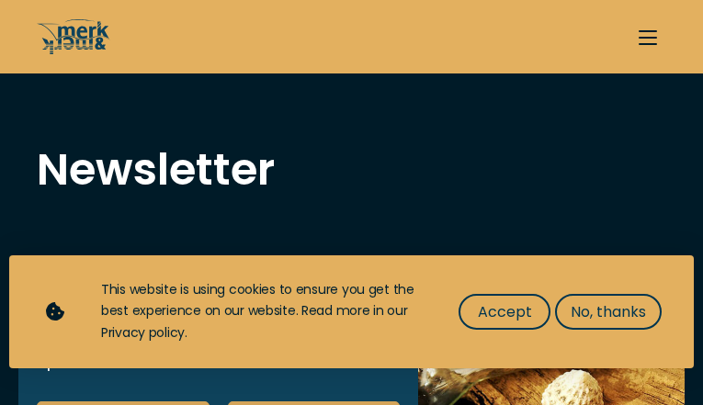 Image resolution: width=703 pixels, height=405 pixels. Describe the element at coordinates (608, 312) in the screenshot. I see `button: No, thanks` at that location.